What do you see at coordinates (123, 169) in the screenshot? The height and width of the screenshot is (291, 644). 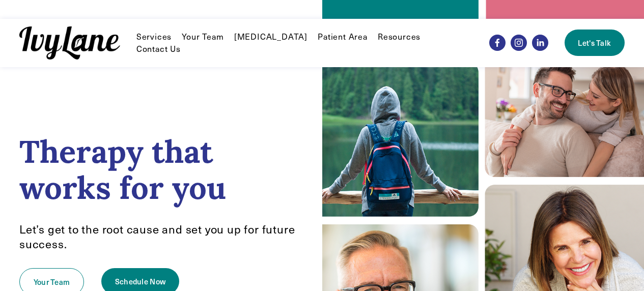 I see `strong: Therapy that works for you` at bounding box center [123, 169].